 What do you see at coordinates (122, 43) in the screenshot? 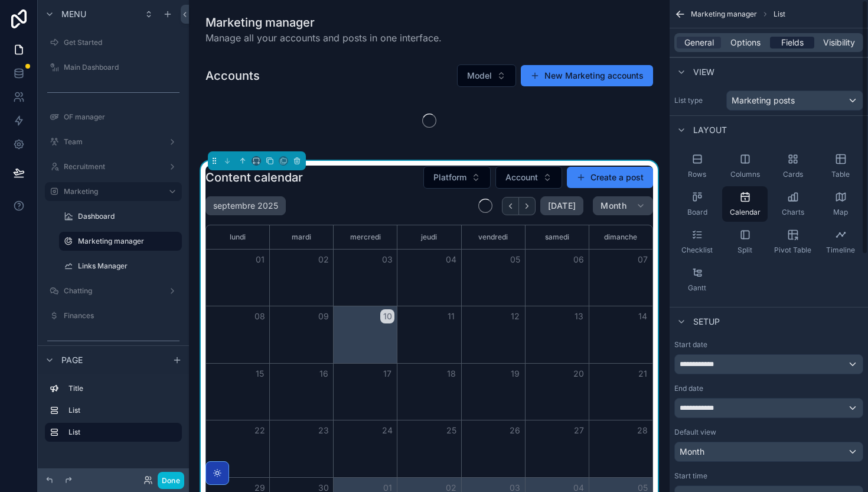
I see `label: Get Started` at bounding box center [122, 43].